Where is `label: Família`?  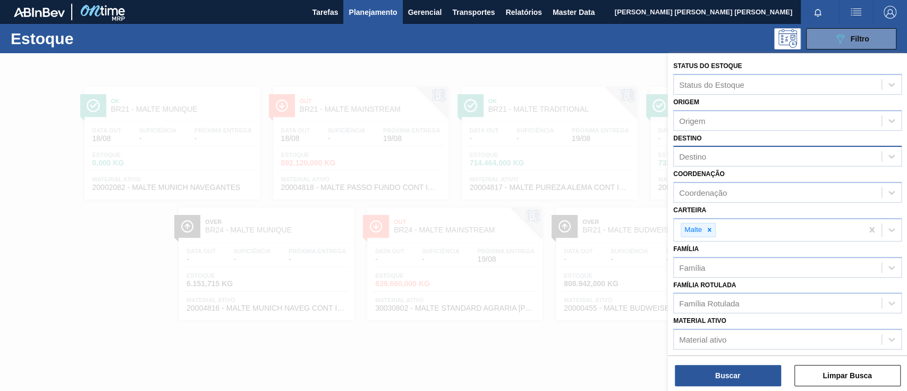 label: Família is located at coordinates (686, 249).